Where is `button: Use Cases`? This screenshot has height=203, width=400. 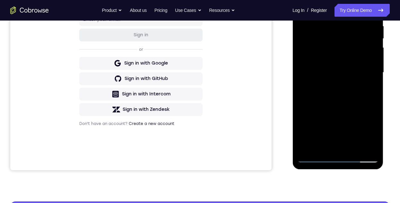
button: Use Cases is located at coordinates (188, 10).